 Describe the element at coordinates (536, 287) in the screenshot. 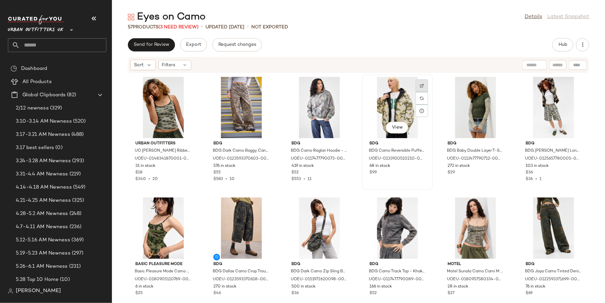

I see `span: 76 in stock` at that location.